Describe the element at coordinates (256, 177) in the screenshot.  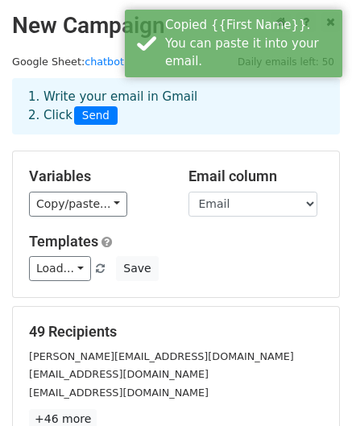
I see `h5: Email column` at that location.